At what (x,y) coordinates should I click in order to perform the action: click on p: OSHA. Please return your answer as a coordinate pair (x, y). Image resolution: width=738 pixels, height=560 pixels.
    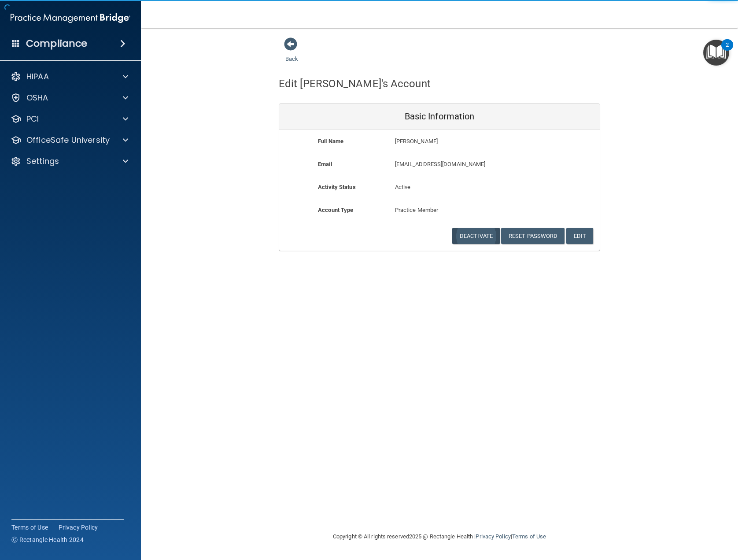
    Looking at the image, I should click on (37, 98).